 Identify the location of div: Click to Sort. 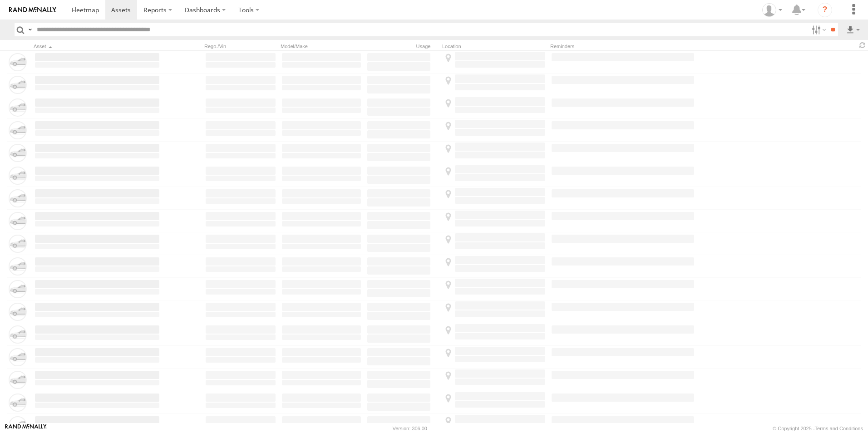
(97, 46).